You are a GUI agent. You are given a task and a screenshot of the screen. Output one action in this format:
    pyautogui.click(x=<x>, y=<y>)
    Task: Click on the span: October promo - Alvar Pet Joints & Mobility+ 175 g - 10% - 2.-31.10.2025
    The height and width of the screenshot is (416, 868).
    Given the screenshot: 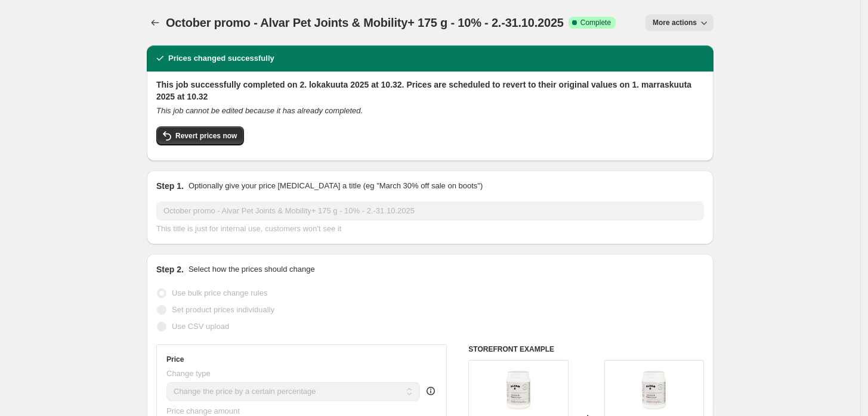 What is the action you would take?
    pyautogui.click(x=365, y=22)
    